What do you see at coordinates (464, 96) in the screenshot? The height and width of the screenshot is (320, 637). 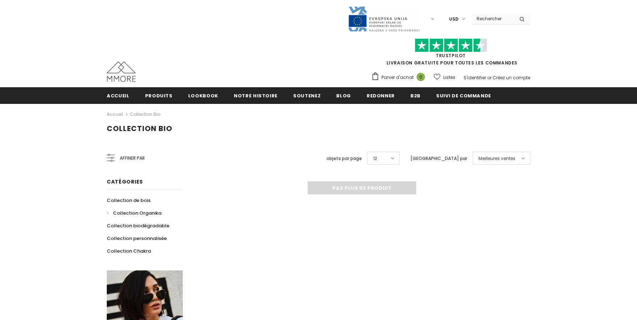 I see `span: Suivi de commande` at bounding box center [464, 96].